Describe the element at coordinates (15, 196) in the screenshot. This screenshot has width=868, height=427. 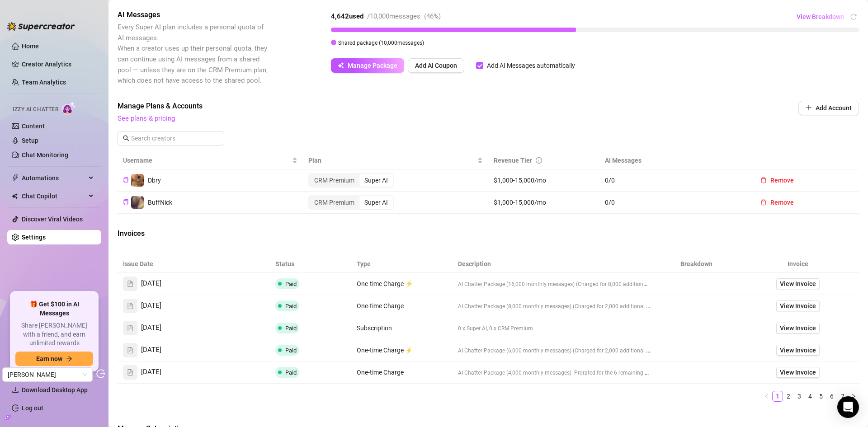
I see `img: Chat Copilot` at that location.